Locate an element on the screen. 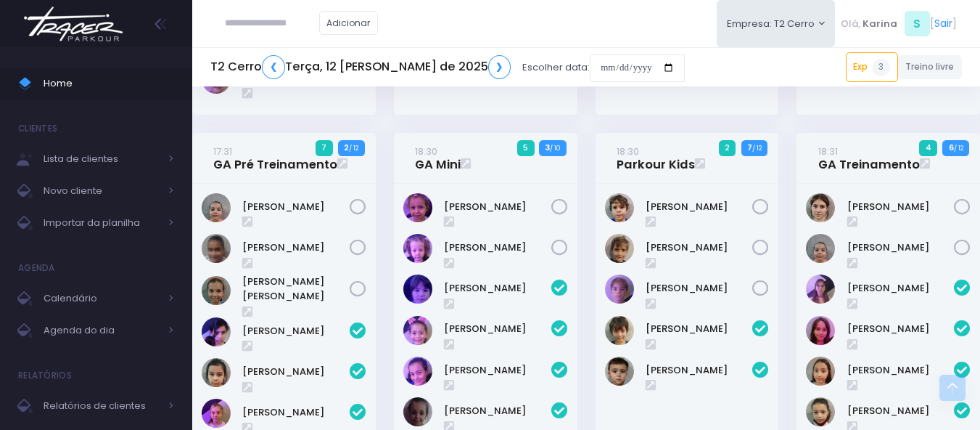  img: Julia Castellani Malavasi is located at coordinates (216, 413).